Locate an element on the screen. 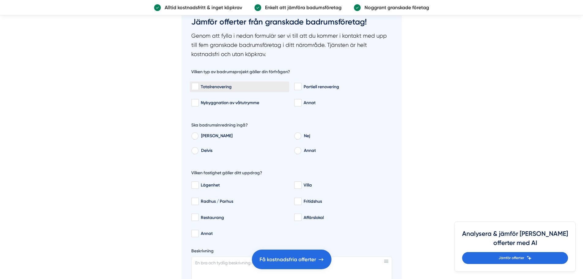 The image size is (583, 279). p: Alltid kostnadsfritt & inget köpkrav is located at coordinates (201, 7).